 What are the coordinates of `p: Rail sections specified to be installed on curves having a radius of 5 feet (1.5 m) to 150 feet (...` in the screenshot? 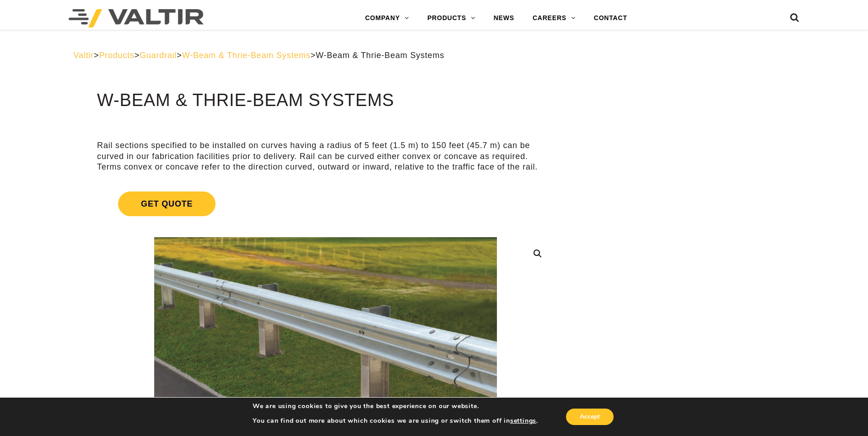 It's located at (326, 156).